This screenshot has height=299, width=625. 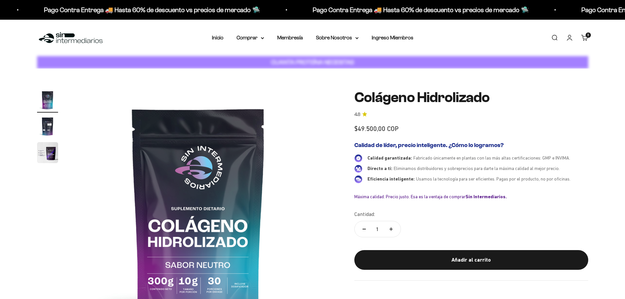 What do you see at coordinates (391, 229) in the screenshot?
I see `button: Aumentar cantidad` at bounding box center [391, 229].